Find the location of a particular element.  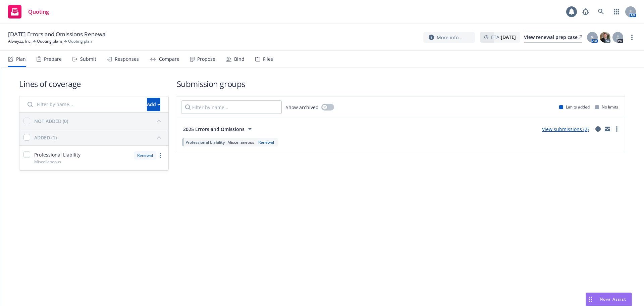

a: Switch app is located at coordinates (616, 12).